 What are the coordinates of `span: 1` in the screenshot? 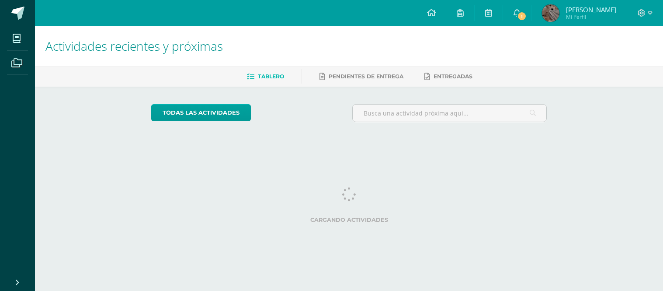 It's located at (522, 16).